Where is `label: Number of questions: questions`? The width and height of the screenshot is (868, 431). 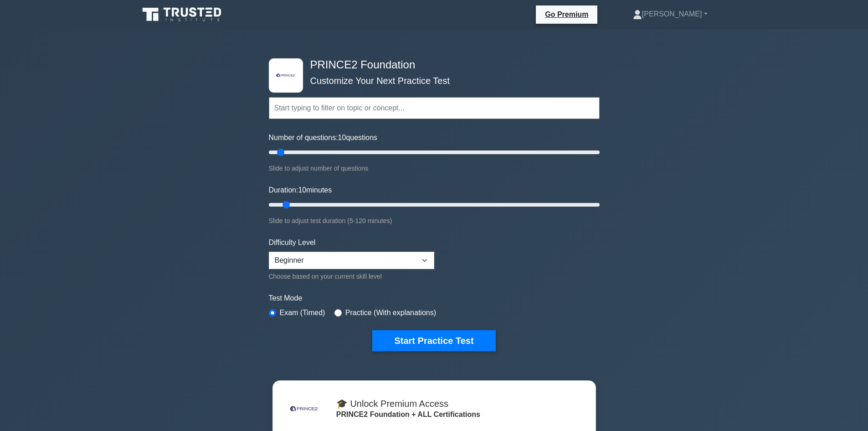
label: Number of questions: questions is located at coordinates (323, 137).